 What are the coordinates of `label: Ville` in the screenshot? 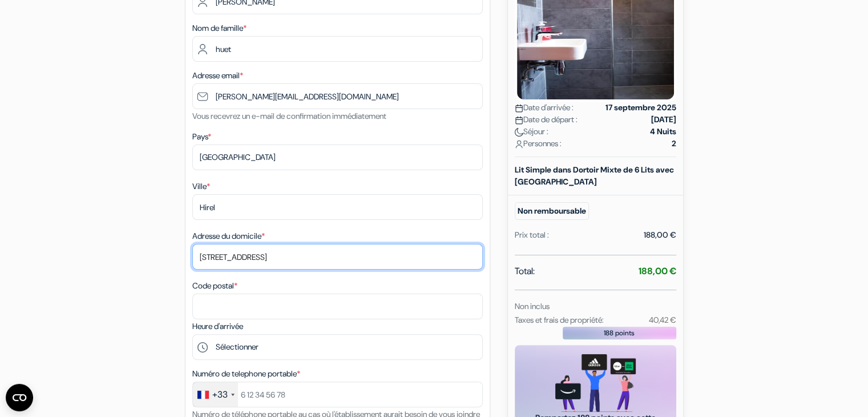 It's located at (201, 186).